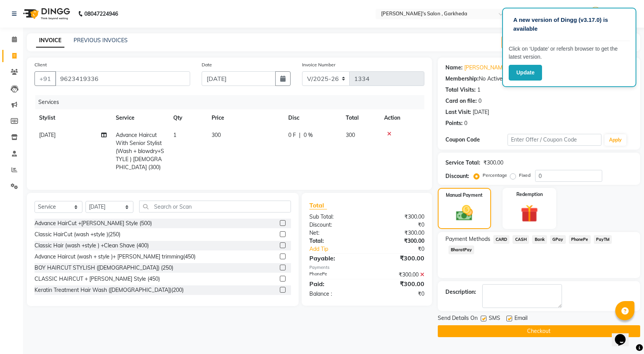 The height and width of the screenshot is (354, 644). Describe the element at coordinates (595, 13) in the screenshot. I see `img: manager` at that location.